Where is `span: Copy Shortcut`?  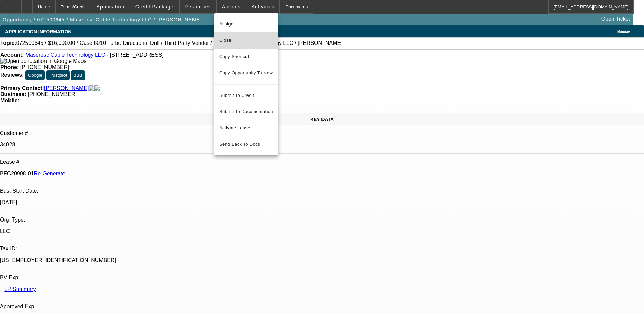 span: Copy Shortcut is located at coordinates (246, 57).